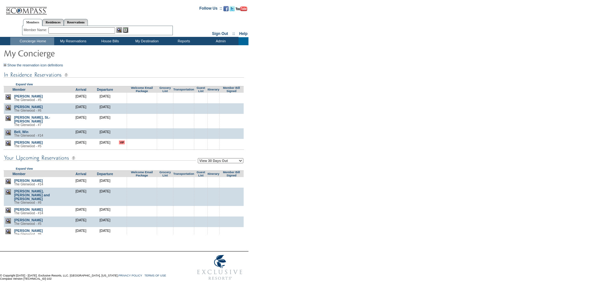 The image size is (613, 306). Describe the element at coordinates (226, 9) in the screenshot. I see `img: Become our fan on Facebook` at that location.